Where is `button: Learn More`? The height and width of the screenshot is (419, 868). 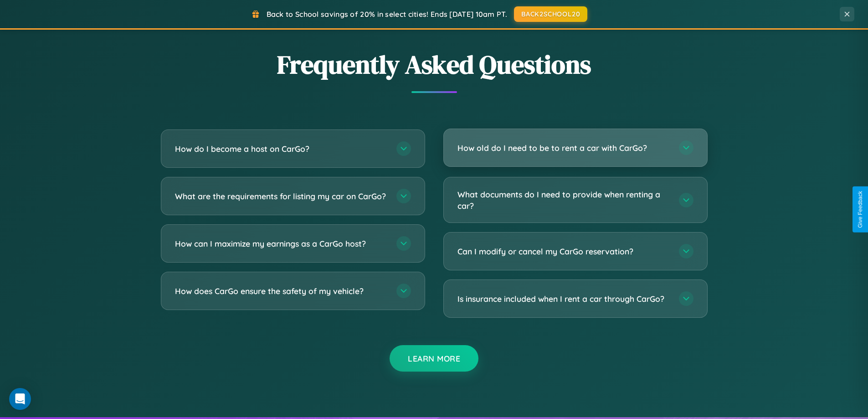 button: Learn More is located at coordinates (434, 358).